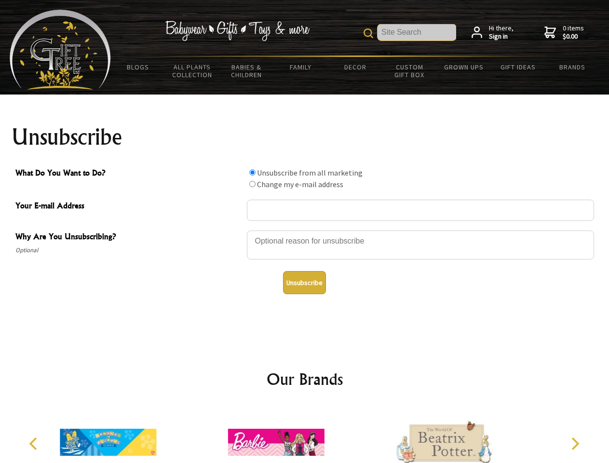 The height and width of the screenshot is (463, 609). Describe the element at coordinates (369, 33) in the screenshot. I see `img: product search` at that location.